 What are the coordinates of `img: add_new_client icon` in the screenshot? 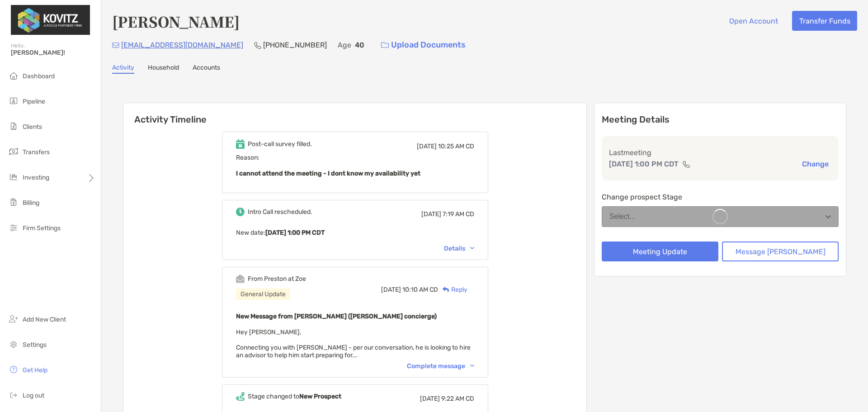 It's located at (14, 319).